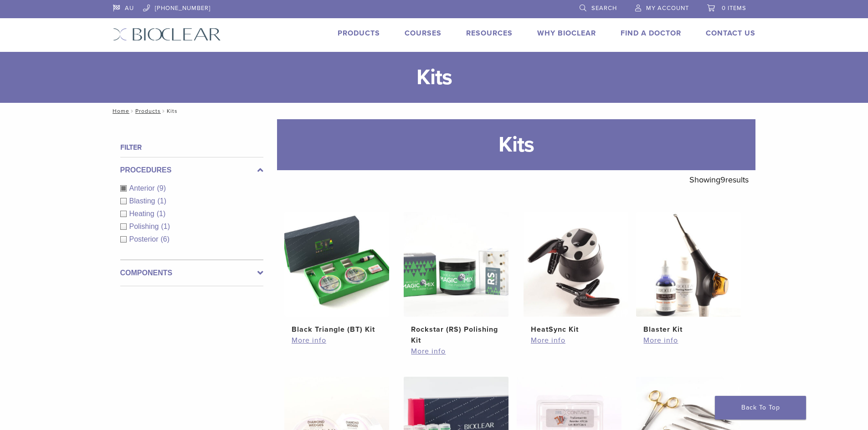  Describe the element at coordinates (516, 145) in the screenshot. I see `h1: Kits` at that location.